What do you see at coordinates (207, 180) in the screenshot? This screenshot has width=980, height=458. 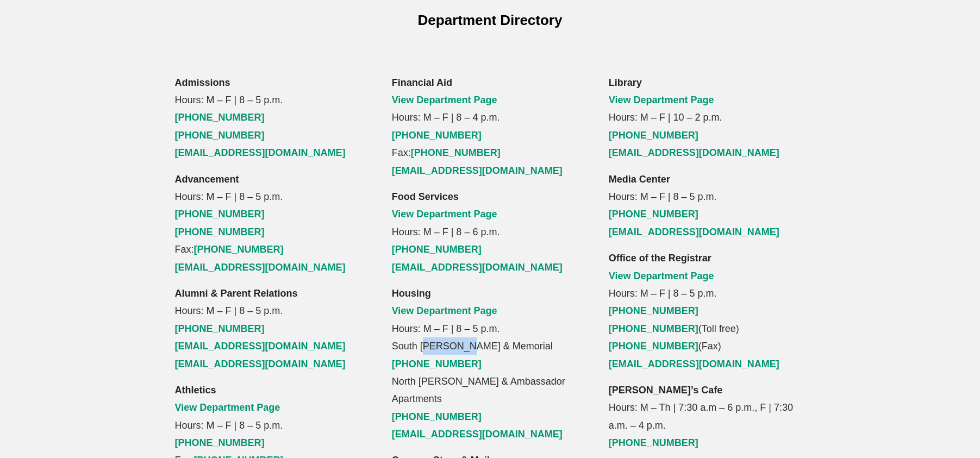 I see `strong: Advancement` at bounding box center [207, 180].